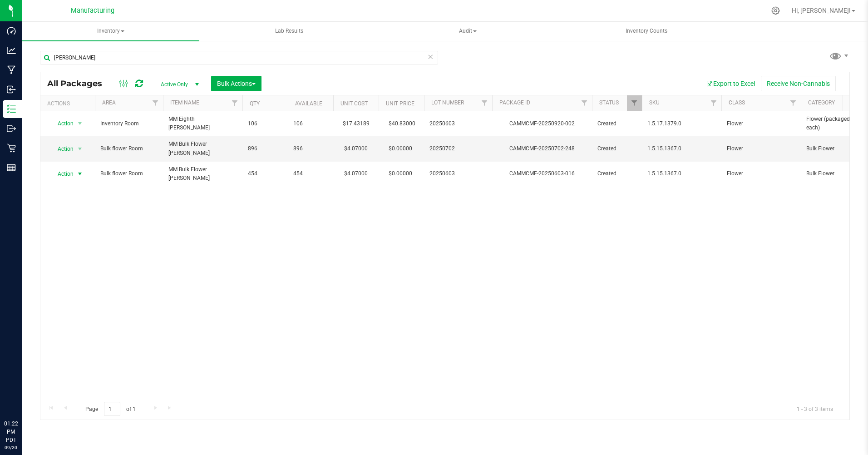 This screenshot has height=455, width=868. What do you see at coordinates (775, 11) in the screenshot?
I see `div: Manage settings` at bounding box center [775, 11].